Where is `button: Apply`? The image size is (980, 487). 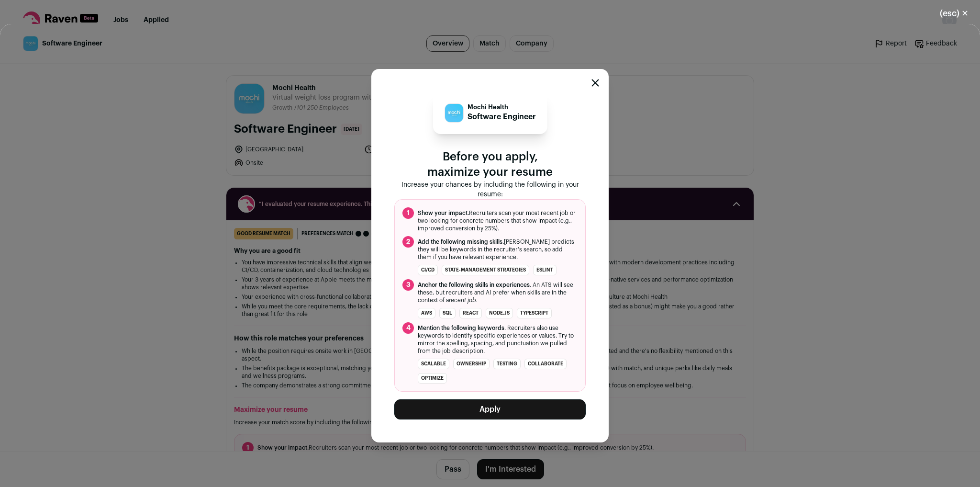
button: Apply is located at coordinates (490, 410).